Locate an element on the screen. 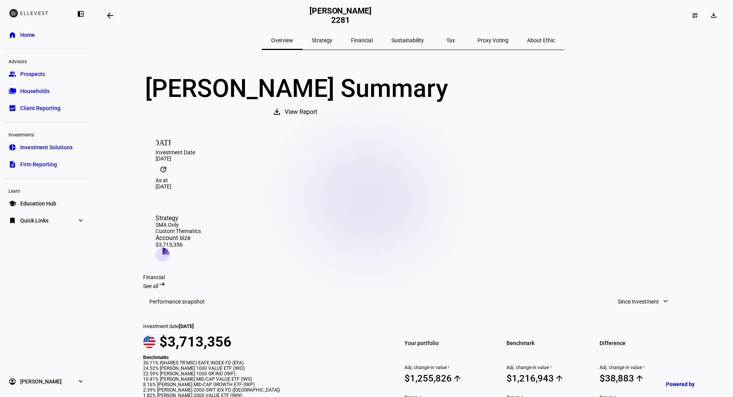 This screenshot has height=397, width=733. span: Benchmark is located at coordinates (548, 343).